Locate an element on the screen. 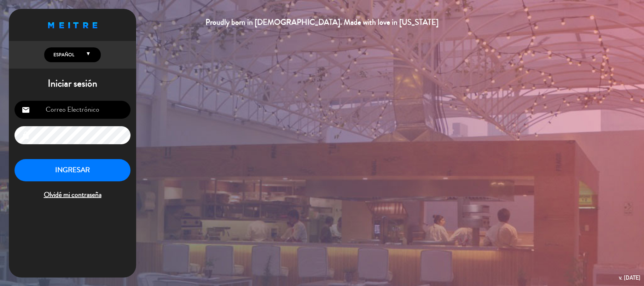 This screenshot has height=286, width=644. i: email is located at coordinates (26, 110).